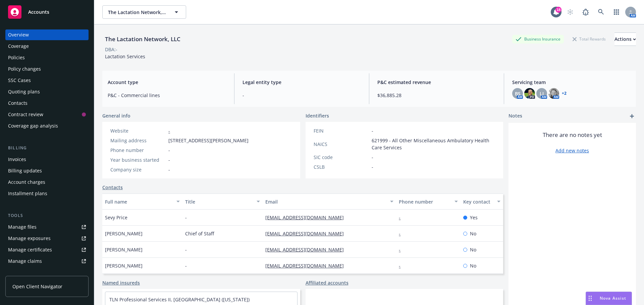 This screenshot has height=305, width=644. What do you see at coordinates (625, 39) in the screenshot?
I see `div: Actions` at bounding box center [625, 39].